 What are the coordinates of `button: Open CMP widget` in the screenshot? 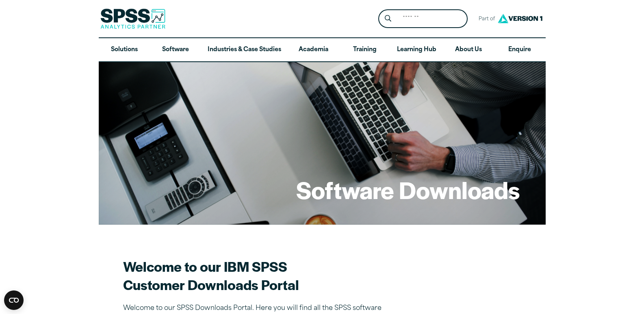 It's located at (14, 300).